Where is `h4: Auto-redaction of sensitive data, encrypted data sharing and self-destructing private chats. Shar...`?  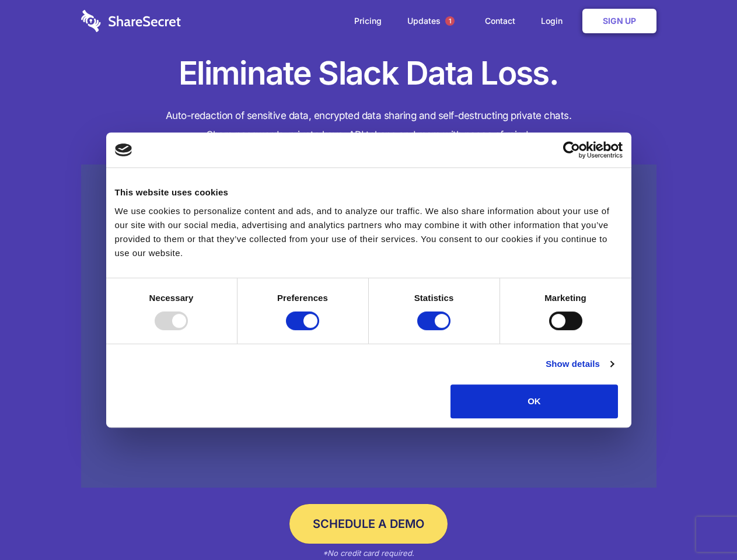 h4: Auto-redaction of sensitive data, encrypted data sharing and self-destructing private chats. Shar... is located at coordinates (369, 126).